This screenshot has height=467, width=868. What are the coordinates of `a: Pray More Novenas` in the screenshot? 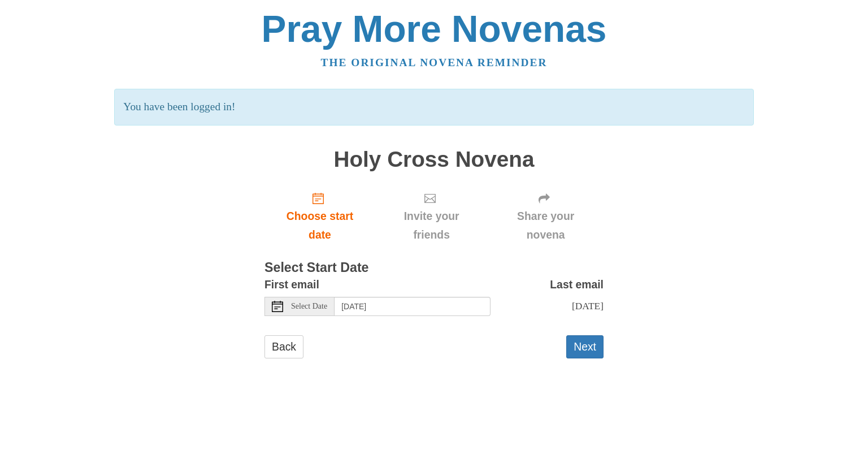 It's located at (434, 29).